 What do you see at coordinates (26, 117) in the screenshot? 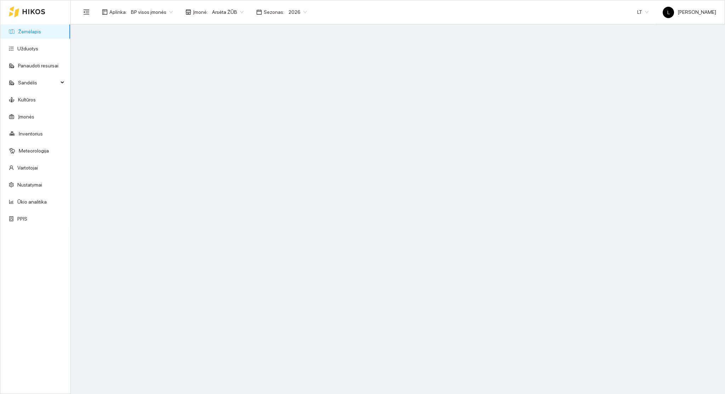
I see `a: Įmonės` at bounding box center [26, 117].